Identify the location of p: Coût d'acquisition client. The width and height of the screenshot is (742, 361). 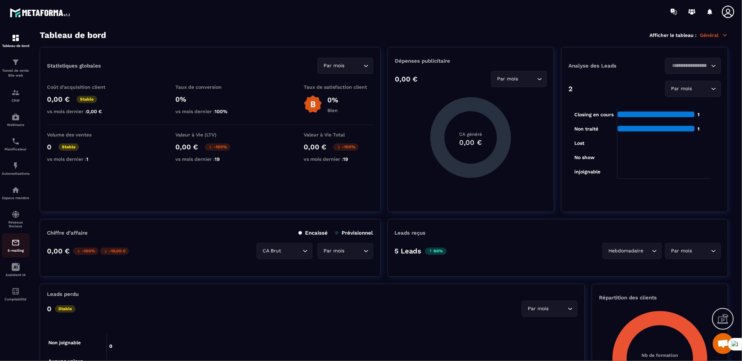
(82, 87).